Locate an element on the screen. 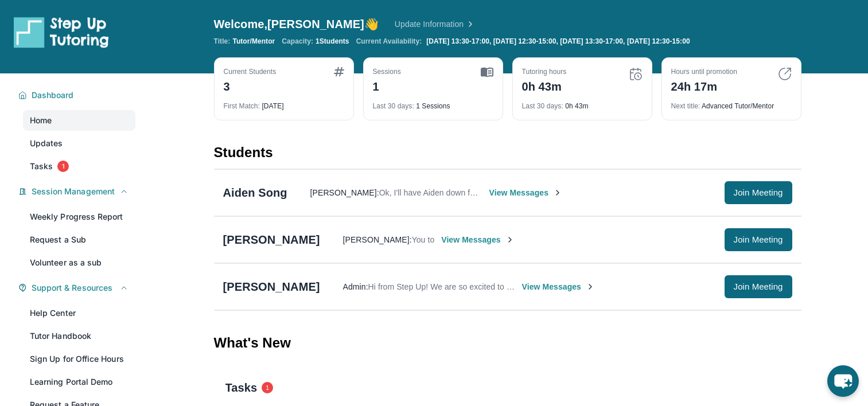  div: Hours until promotion is located at coordinates (707, 72).